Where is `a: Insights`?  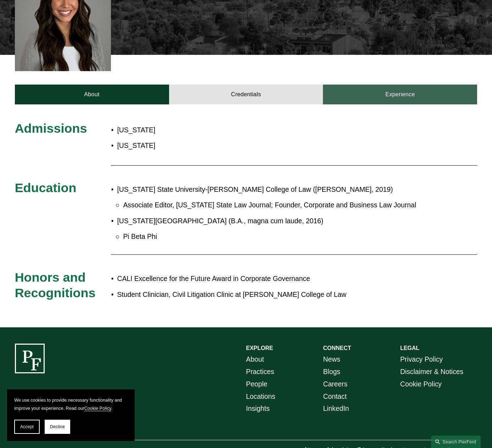 a: Insights is located at coordinates (258, 409).